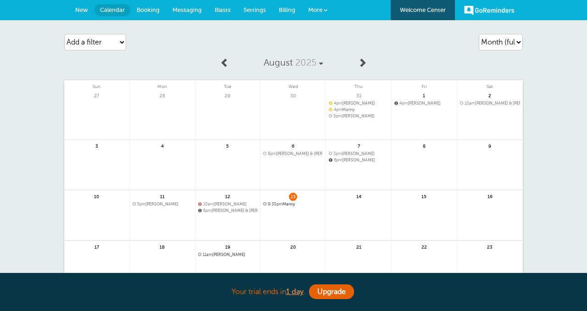 Image resolution: width=587 pixels, height=311 pixels. I want to click on span: 29, so click(227, 95).